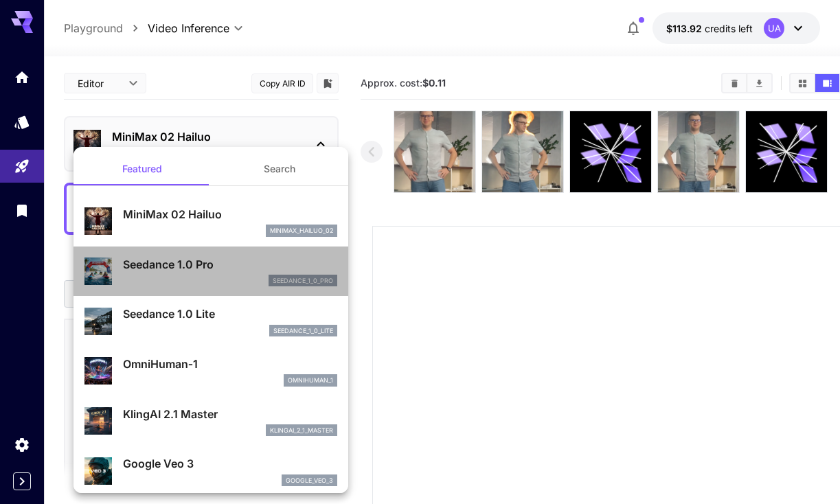 The image size is (840, 504). Describe the element at coordinates (302, 430) in the screenshot. I see `p: klingai_2_1_master` at that location.